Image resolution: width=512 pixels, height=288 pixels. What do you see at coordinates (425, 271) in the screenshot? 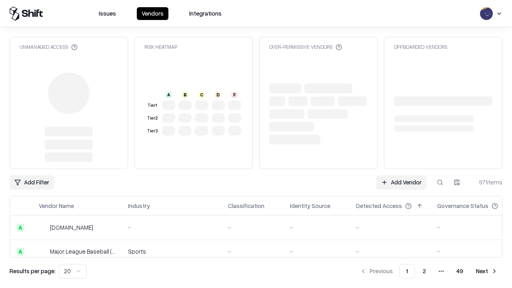
I see `button: 2` at bounding box center [425, 271].